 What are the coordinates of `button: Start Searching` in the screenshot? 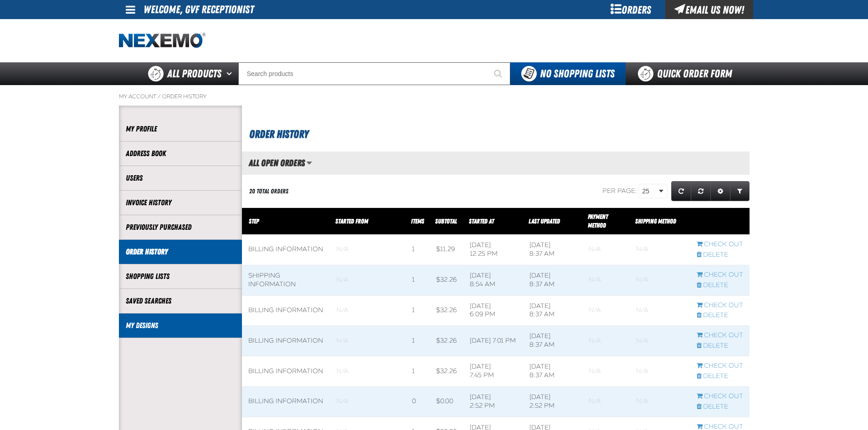 It's located at (499, 74).